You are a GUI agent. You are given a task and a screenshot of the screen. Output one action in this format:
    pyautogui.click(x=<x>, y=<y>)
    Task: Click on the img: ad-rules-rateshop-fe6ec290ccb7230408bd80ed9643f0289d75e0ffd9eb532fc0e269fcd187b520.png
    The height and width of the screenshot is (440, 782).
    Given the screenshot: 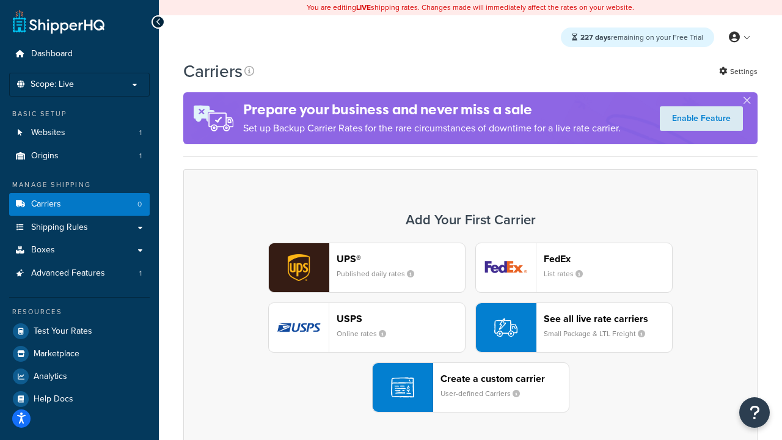 What is the action you would take?
    pyautogui.click(x=213, y=118)
    